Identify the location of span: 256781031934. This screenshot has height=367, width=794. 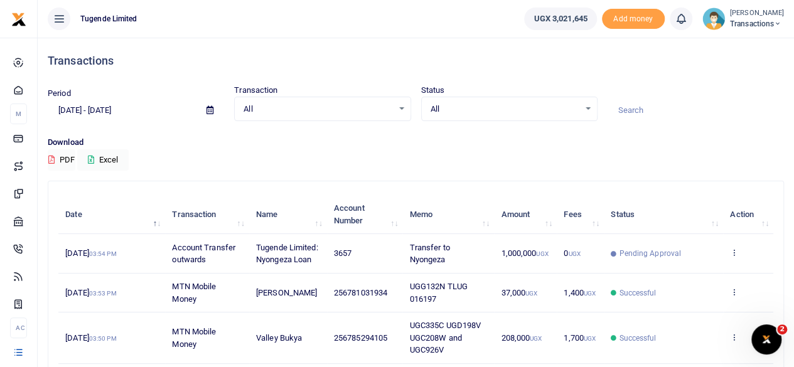
(360, 292).